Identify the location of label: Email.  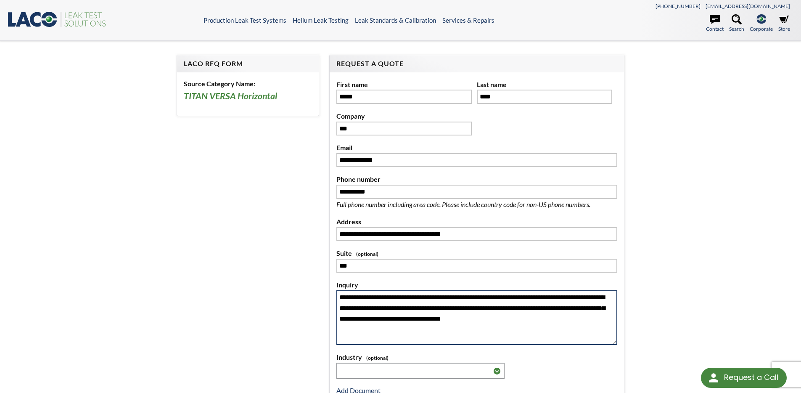
(477, 148).